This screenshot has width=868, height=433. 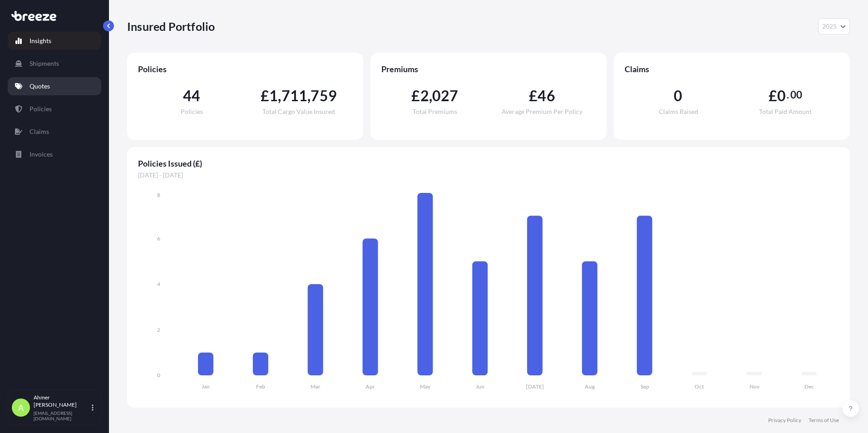 What do you see at coordinates (435, 112) in the screenshot?
I see `span: Total Premiums` at bounding box center [435, 112].